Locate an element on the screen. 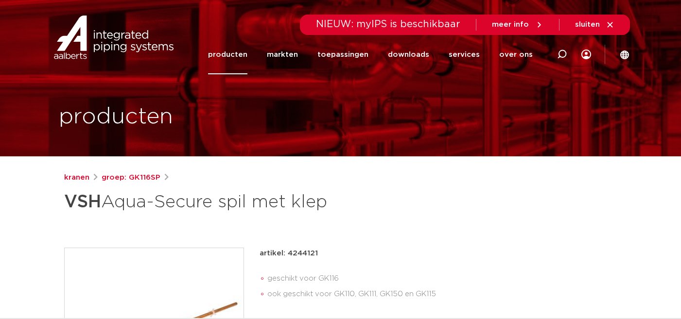 The height and width of the screenshot is (319, 681). div: my IPS is located at coordinates (586, 54).